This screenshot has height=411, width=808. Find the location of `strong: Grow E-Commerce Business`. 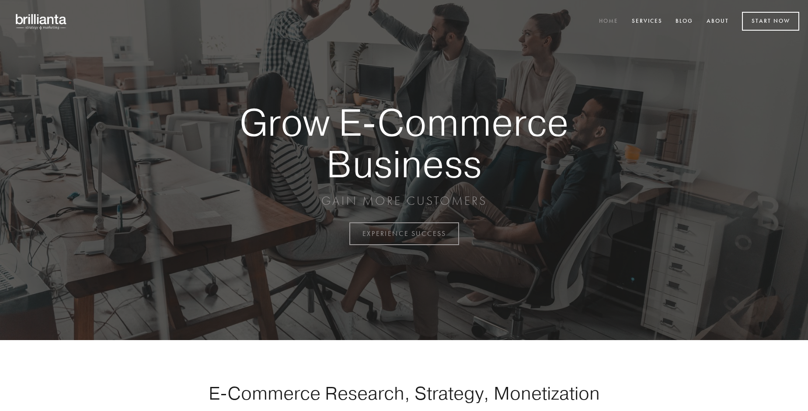

strong: Grow E-Commerce Business is located at coordinates (404, 143).